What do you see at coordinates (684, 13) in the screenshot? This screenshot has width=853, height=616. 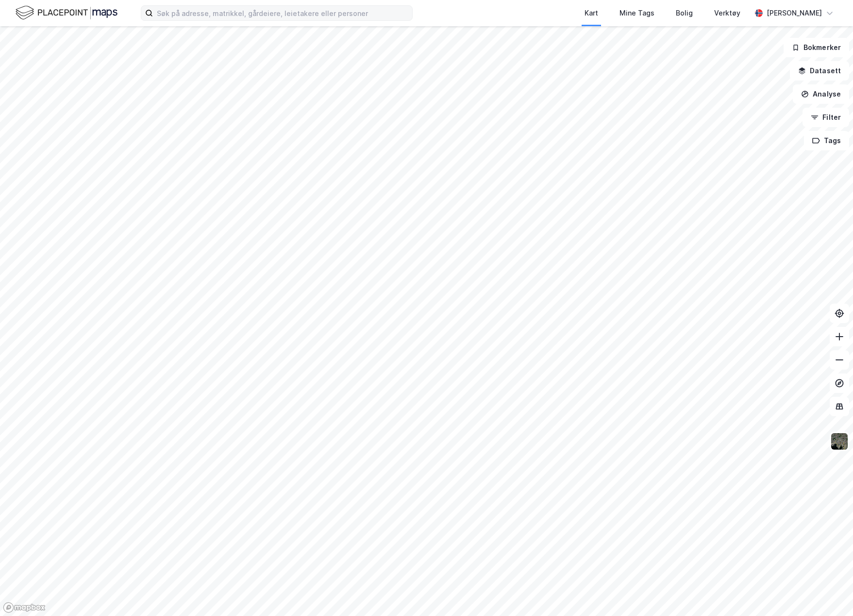 I see `div: Bolig` at bounding box center [684, 13].